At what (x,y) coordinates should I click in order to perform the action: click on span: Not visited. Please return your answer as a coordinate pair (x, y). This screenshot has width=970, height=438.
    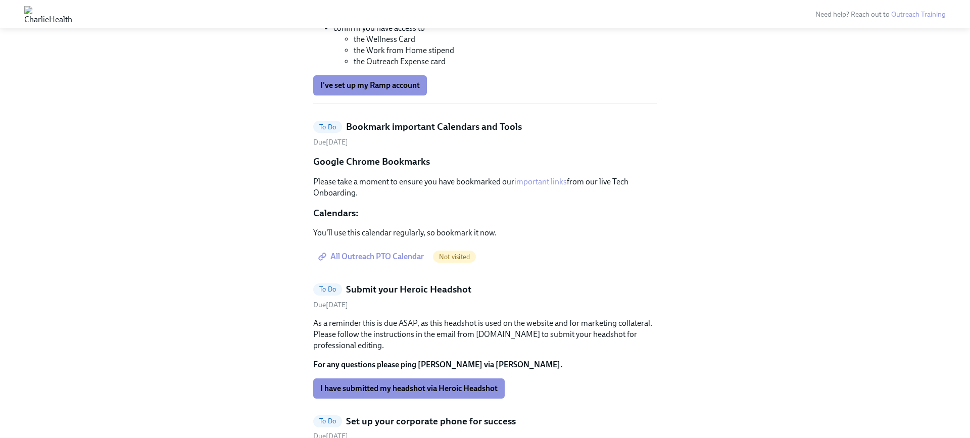
    Looking at the image, I should click on (454, 257).